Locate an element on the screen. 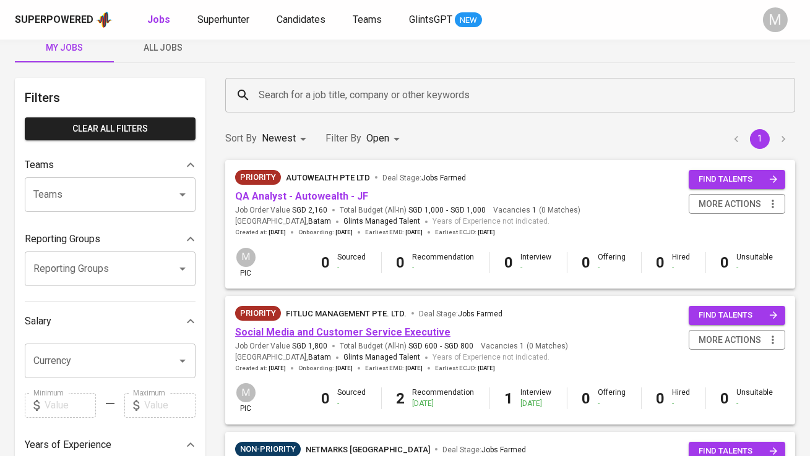  span: Batam is located at coordinates (319, 358).